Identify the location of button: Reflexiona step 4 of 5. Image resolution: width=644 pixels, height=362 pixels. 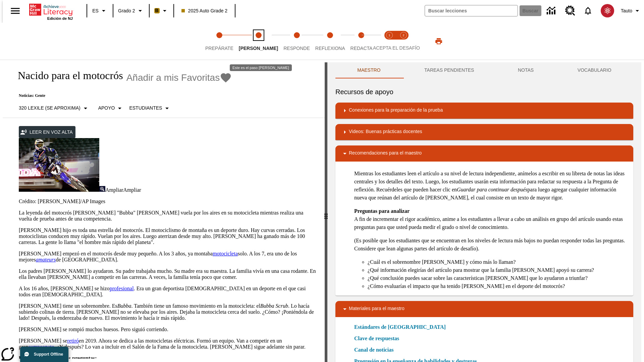
(330, 41).